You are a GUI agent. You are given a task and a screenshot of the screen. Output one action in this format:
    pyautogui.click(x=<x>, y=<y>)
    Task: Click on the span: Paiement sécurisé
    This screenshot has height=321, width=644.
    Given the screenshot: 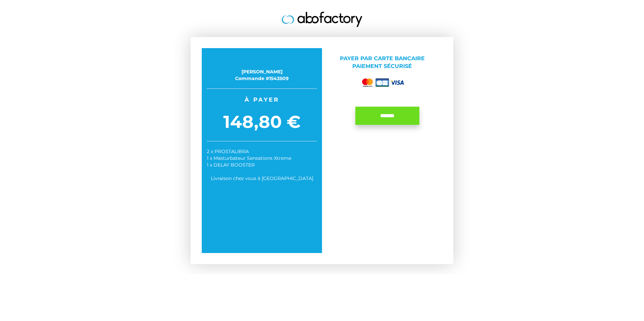 What is the action you would take?
    pyautogui.click(x=382, y=66)
    